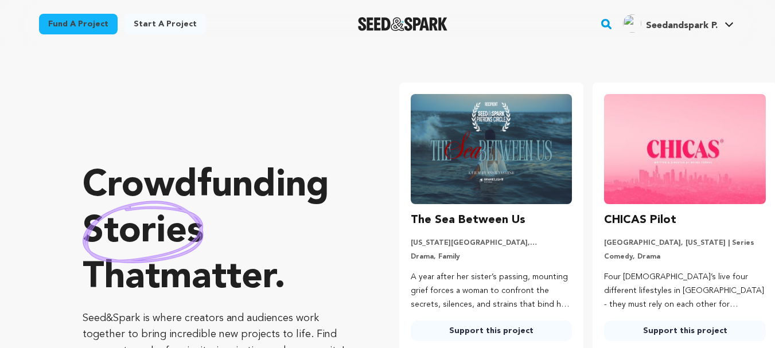  I want to click on p: Drama, Family, so click(492, 257).